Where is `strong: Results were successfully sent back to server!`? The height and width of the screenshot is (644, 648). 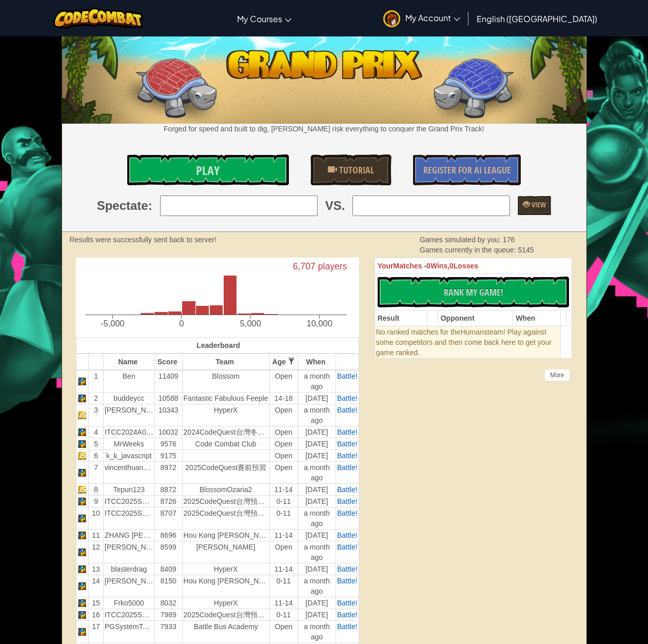 strong: Results were successfully sent back to server! is located at coordinates (143, 240).